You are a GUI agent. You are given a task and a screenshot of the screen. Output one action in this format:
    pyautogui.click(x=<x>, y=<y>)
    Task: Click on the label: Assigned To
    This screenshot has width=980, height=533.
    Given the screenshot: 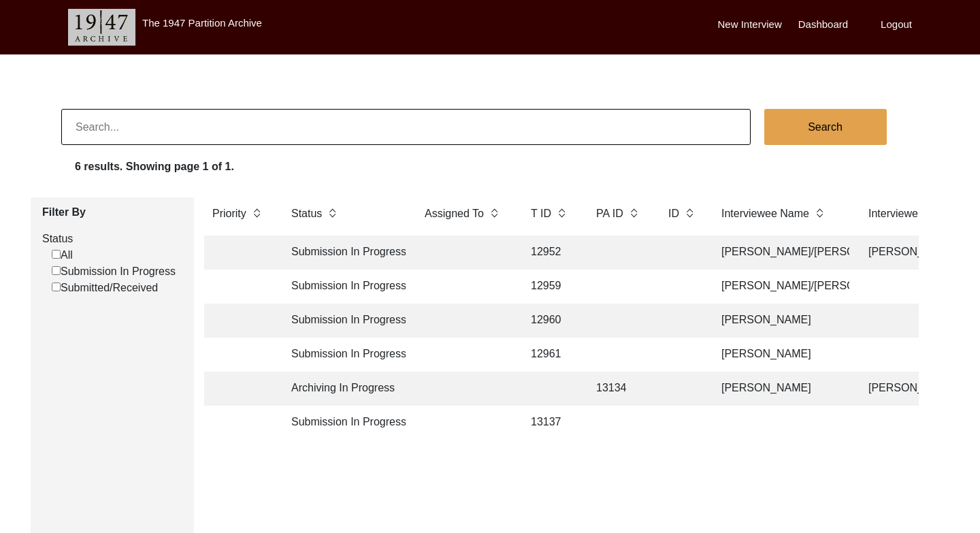 What is the action you would take?
    pyautogui.click(x=454, y=214)
    